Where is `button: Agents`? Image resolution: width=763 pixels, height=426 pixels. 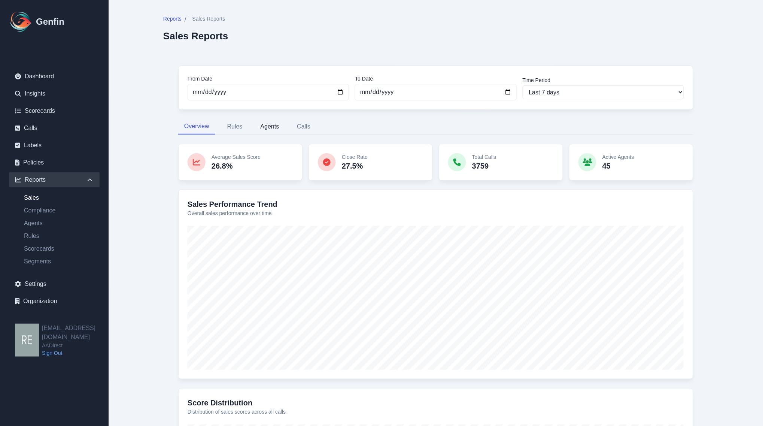 button: Agents is located at coordinates (270, 127).